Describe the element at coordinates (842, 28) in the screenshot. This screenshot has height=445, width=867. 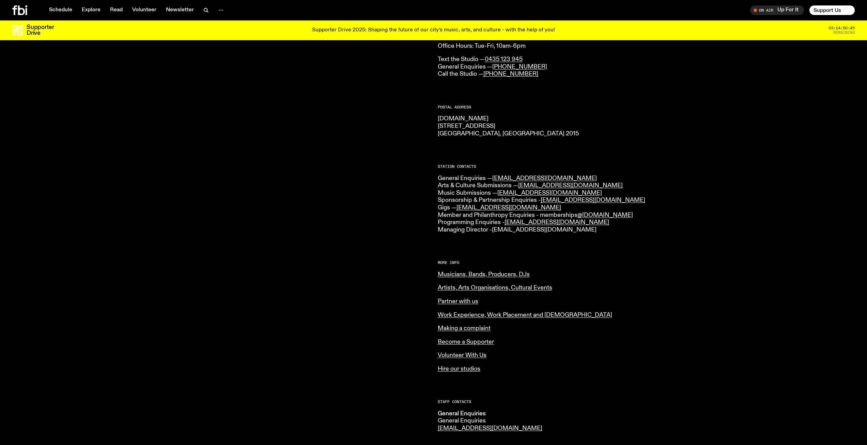
I see `span: 03:14:50:45` at that location.